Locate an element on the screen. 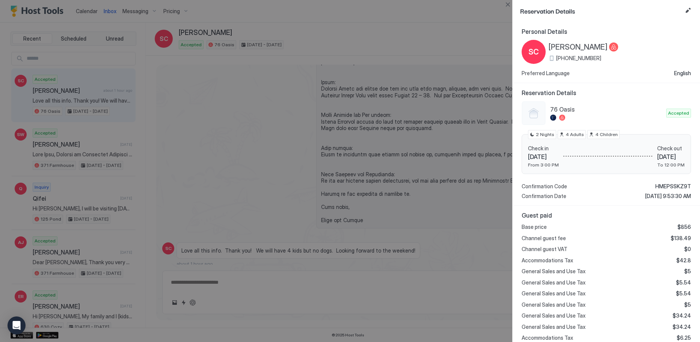 The width and height of the screenshot is (700, 342). span: 4 Children is located at coordinates (607, 135).